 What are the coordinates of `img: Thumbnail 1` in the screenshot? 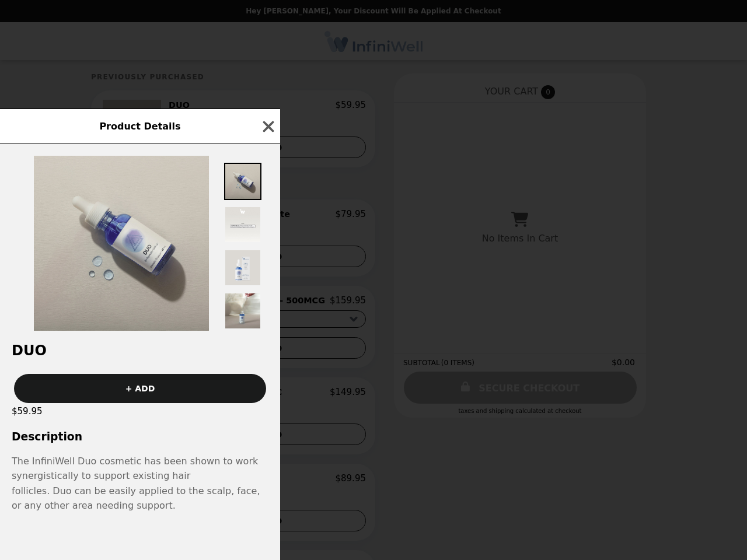 It's located at (243, 181).